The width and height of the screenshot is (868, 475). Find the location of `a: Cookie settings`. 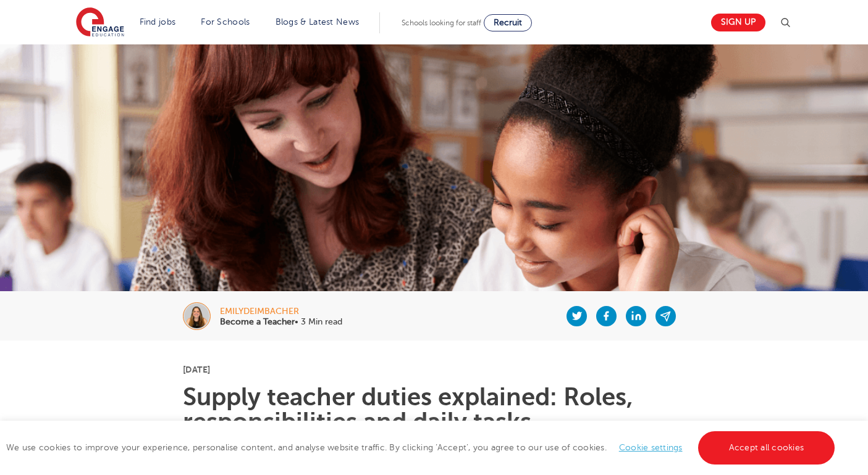

a: Cookie settings is located at coordinates (650, 447).